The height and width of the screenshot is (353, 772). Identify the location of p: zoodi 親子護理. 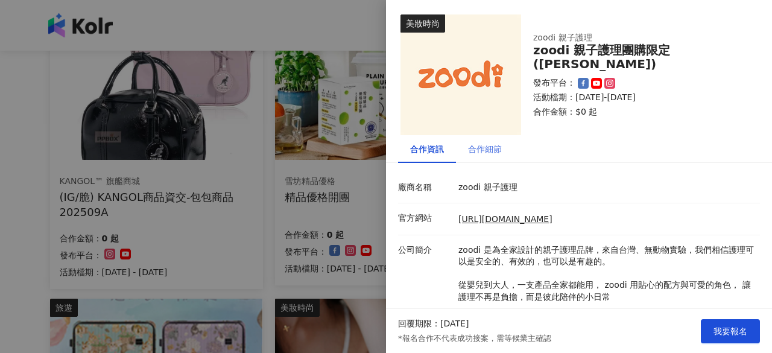
(606, 188).